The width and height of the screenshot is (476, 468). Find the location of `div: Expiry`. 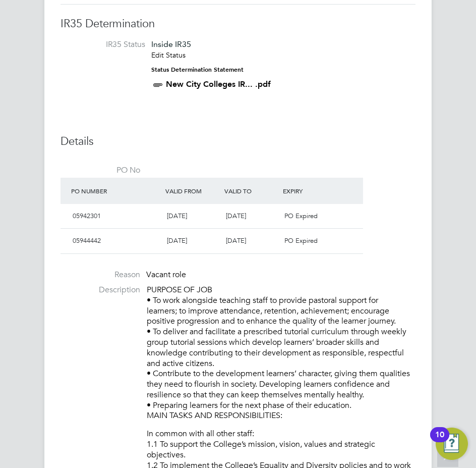

div: Expiry is located at coordinates (310, 191).